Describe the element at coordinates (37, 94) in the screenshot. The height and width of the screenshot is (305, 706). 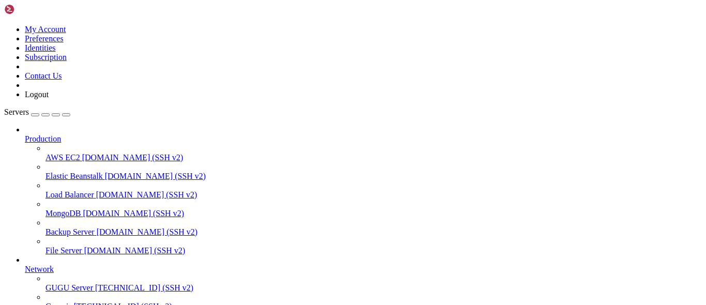
I see `a: Logout` at that location.